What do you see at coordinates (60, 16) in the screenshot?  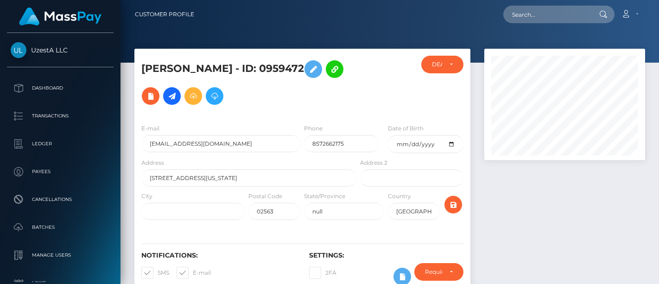 I see `img: MassPay Logo` at bounding box center [60, 16].